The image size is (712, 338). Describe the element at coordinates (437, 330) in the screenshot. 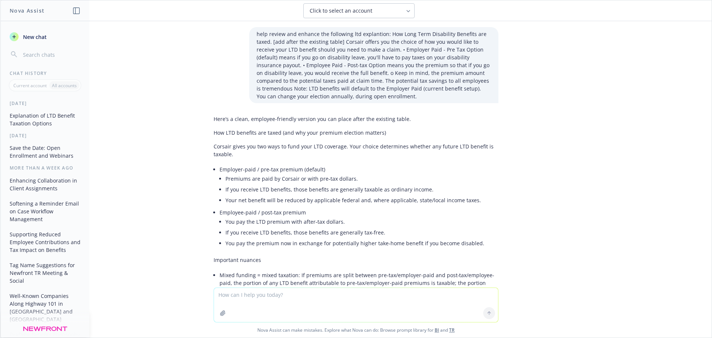

I see `a: BI` at that location.